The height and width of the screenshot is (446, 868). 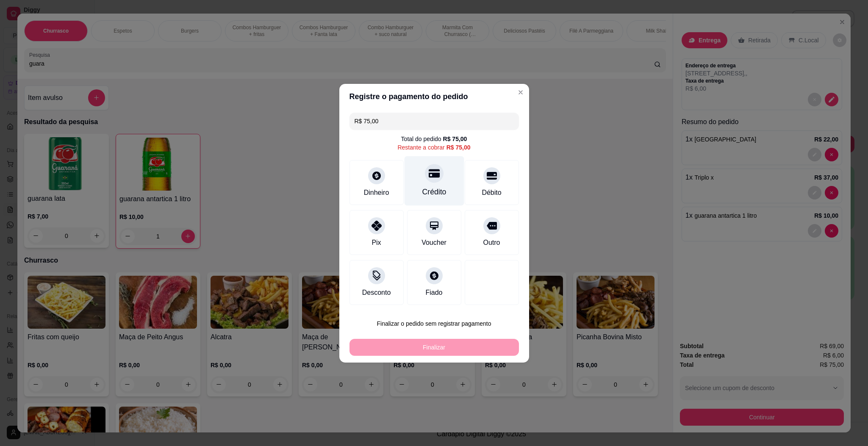 I want to click on div: Voucher, so click(x=434, y=243).